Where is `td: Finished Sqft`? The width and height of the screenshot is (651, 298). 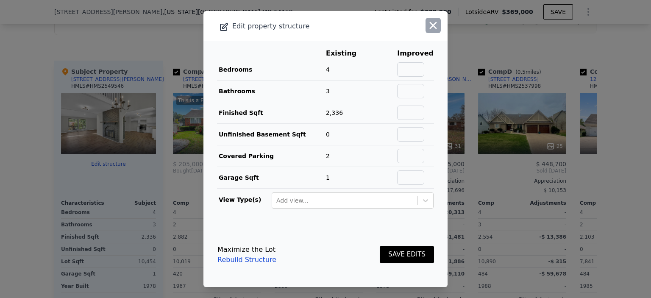 td: Finished Sqft is located at coordinates (271, 113).